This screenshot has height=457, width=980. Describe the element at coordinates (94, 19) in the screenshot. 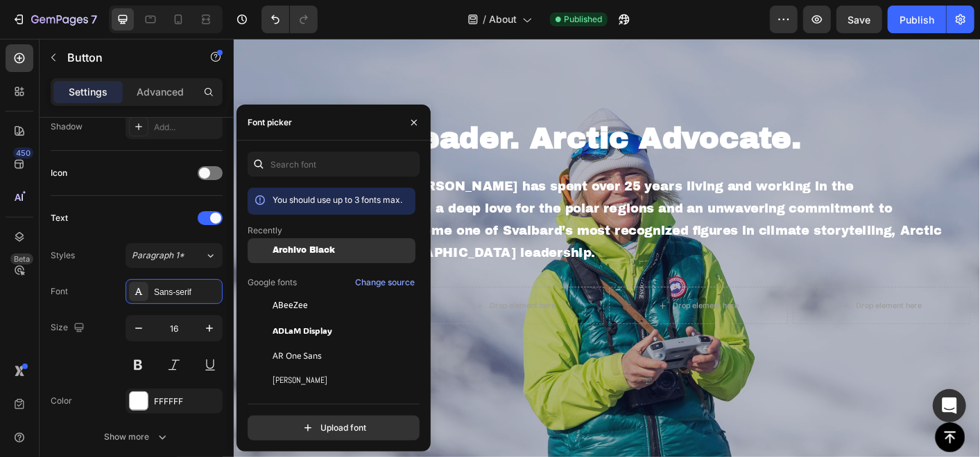

I see `p: 7` at that location.